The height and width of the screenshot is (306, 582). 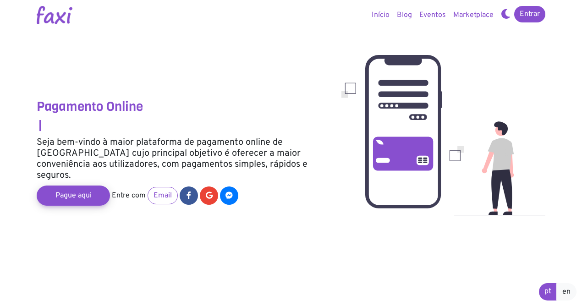 I want to click on img: Logotipo Faxi Online, so click(x=55, y=15).